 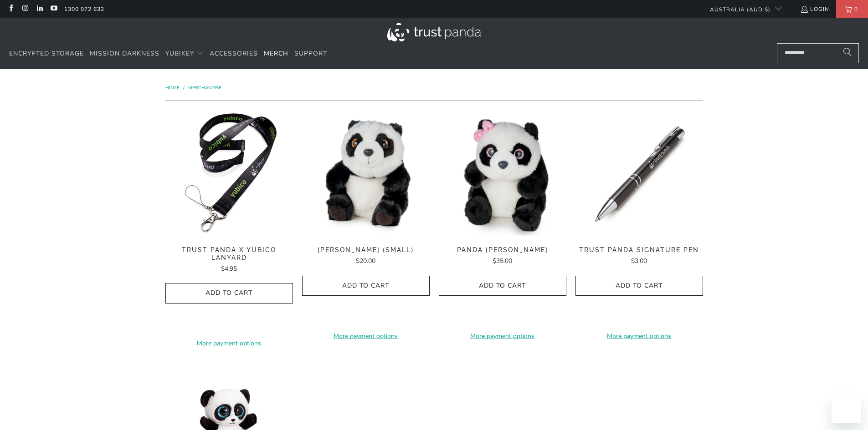 I want to click on img: Trust Panda Australia, so click(x=434, y=32).